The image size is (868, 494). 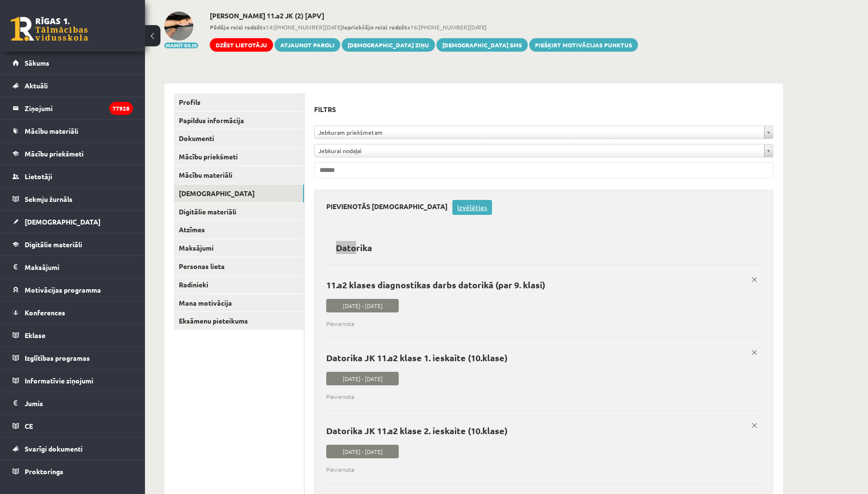 I want to click on span: Sākums, so click(x=37, y=63).